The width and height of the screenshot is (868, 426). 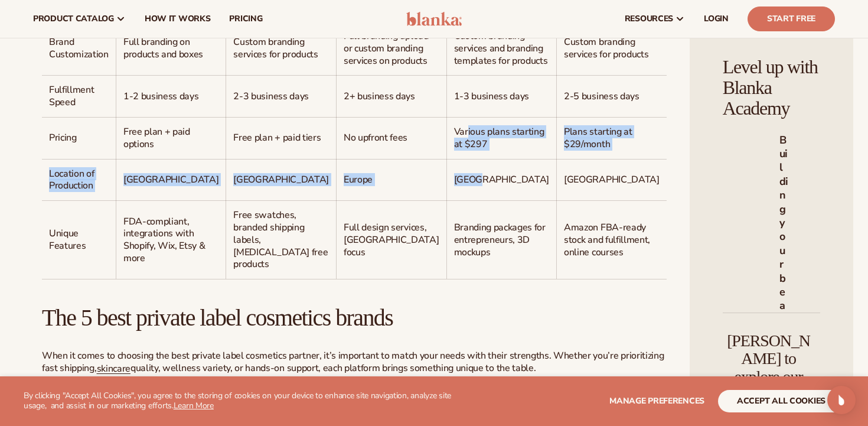 What do you see at coordinates (358, 180) in the screenshot?
I see `span: Europe` at bounding box center [358, 180].